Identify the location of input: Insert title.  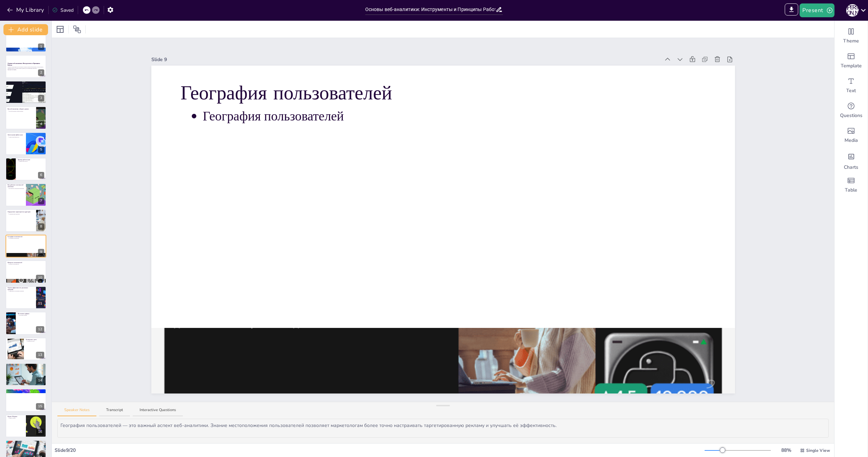
(430, 9).